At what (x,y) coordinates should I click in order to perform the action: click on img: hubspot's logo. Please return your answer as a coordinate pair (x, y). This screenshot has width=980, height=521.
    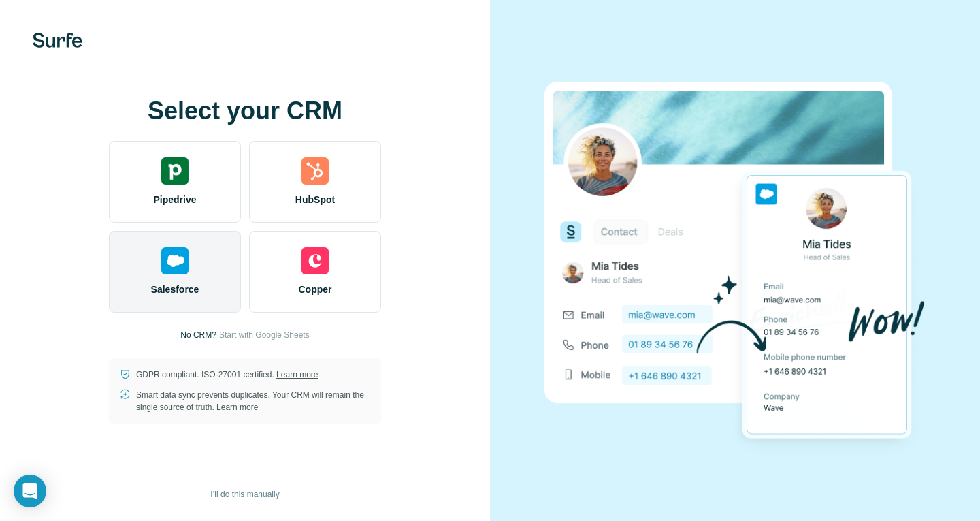
    Looking at the image, I should click on (315, 171).